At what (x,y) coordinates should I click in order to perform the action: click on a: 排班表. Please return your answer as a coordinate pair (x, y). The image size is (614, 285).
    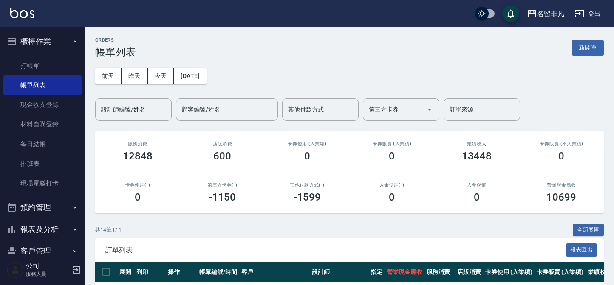
    Looking at the image, I should click on (42, 164).